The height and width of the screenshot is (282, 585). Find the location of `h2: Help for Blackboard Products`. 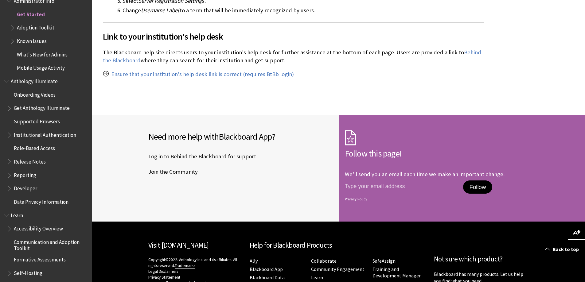

h2: Help for Blackboard Products is located at coordinates (339, 245).